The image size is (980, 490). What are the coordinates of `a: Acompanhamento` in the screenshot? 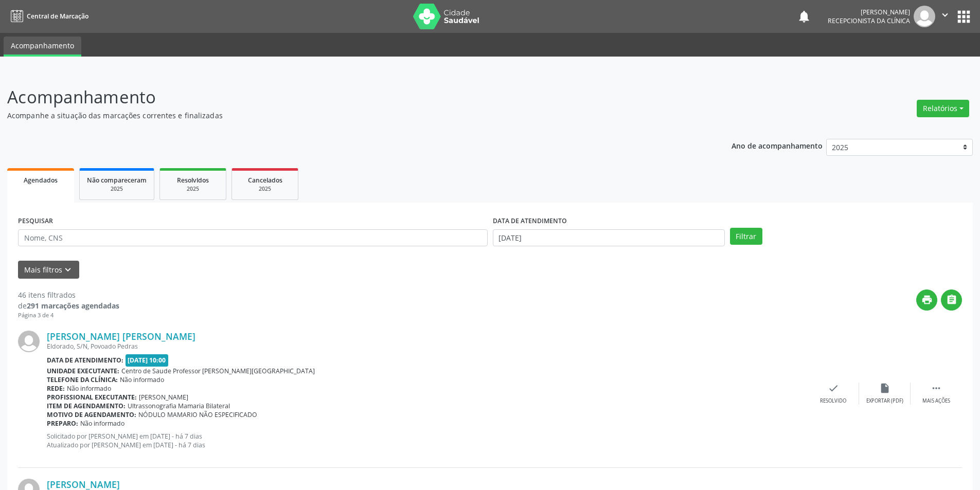 It's located at (42, 46).